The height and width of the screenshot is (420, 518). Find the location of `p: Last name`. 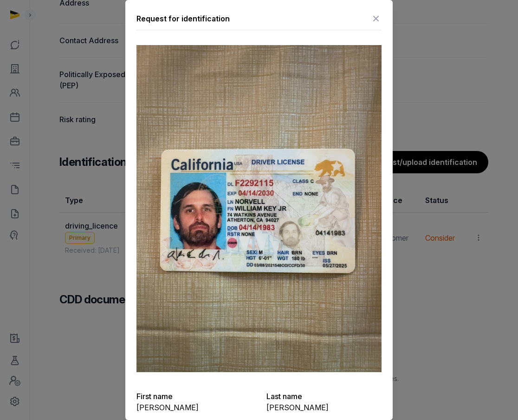

p: Last name is located at coordinates (324, 396).